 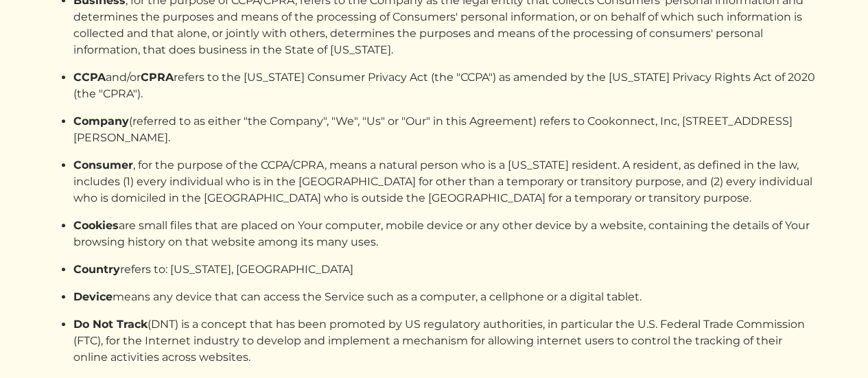 What do you see at coordinates (157, 77) in the screenshot?
I see `strong: CPRA` at bounding box center [157, 77].